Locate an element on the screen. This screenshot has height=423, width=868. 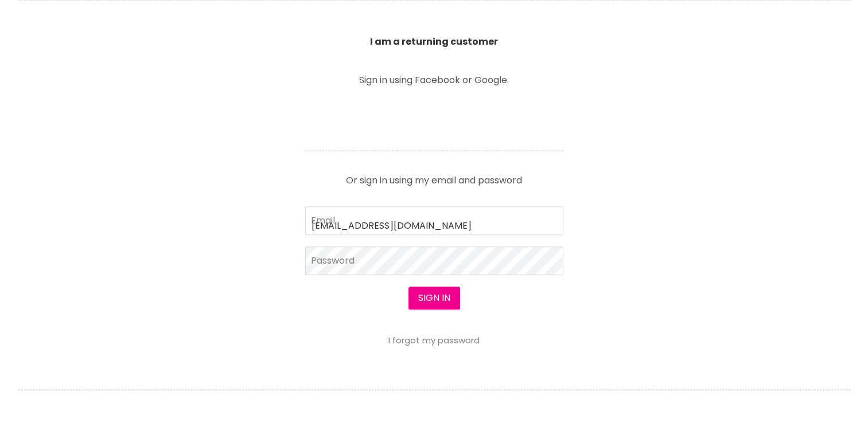
p: Sign in using Facebook or Google. is located at coordinates (434, 80).